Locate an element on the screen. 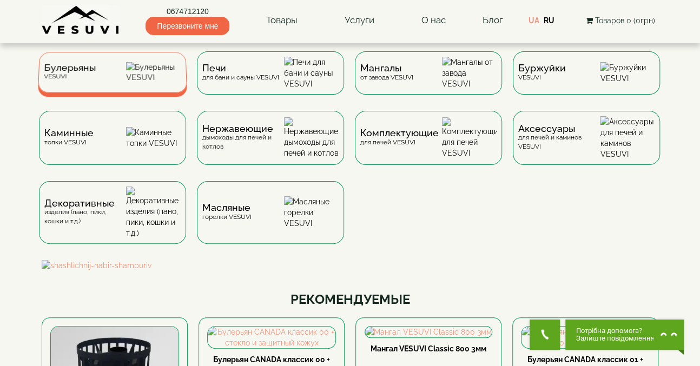  span: Перезвоните мне is located at coordinates (187, 26).